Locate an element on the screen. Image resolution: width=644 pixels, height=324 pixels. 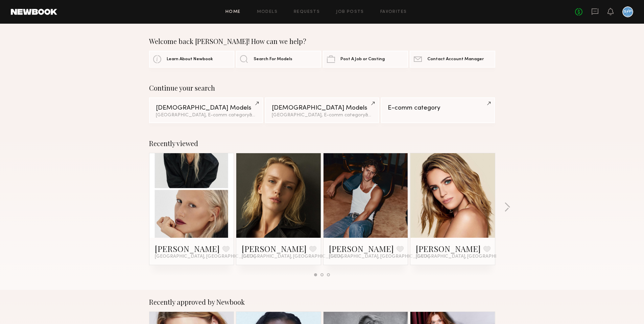
a: Job Posts is located at coordinates (350, 12).